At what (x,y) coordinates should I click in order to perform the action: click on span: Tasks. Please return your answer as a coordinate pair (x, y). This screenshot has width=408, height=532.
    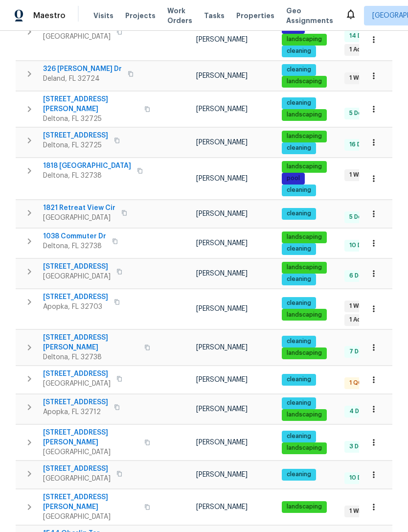
    Looking at the image, I should click on (215, 16).